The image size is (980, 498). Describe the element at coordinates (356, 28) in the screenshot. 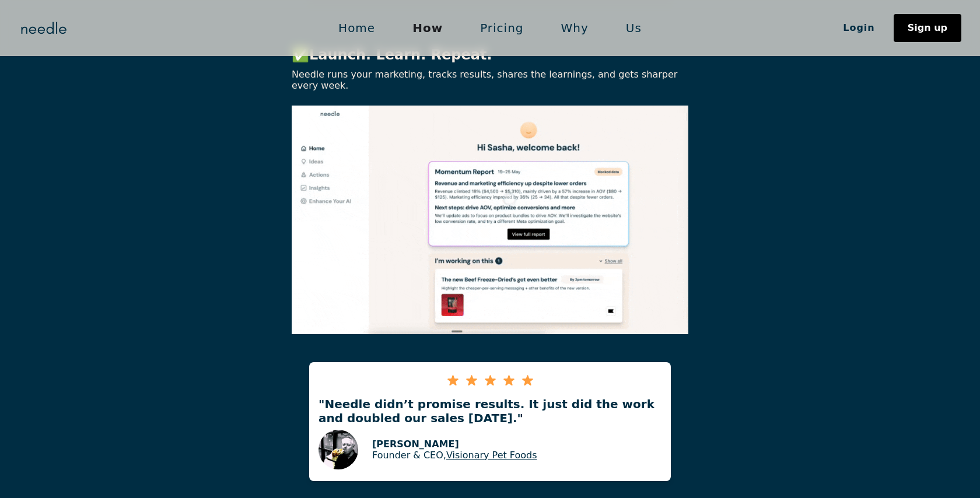

I see `a: Home` at that location.